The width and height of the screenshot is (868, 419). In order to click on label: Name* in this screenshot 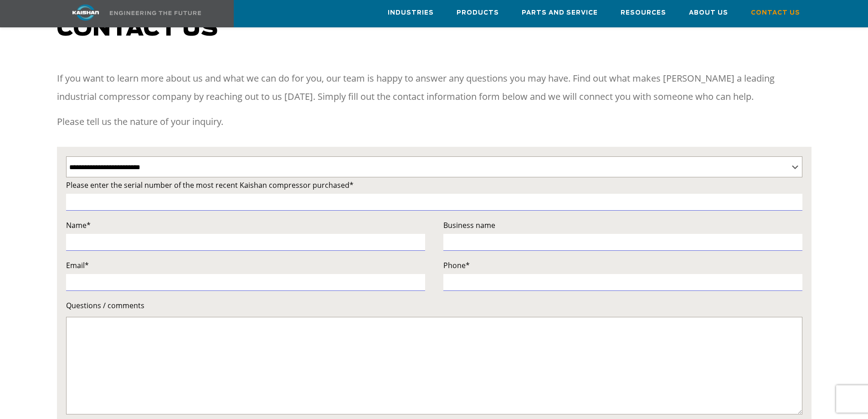, I will do `click(245, 225)`.